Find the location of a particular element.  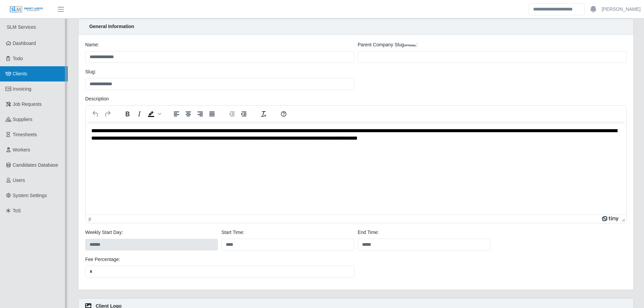

div: Press the Up and Down arrow keys to resize the editor. is located at coordinates (622, 219).